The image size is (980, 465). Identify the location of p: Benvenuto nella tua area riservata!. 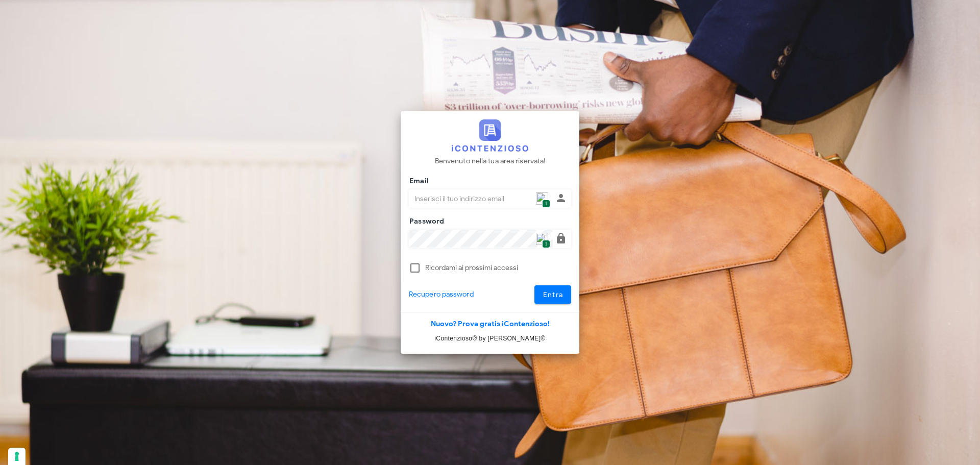
(490, 161).